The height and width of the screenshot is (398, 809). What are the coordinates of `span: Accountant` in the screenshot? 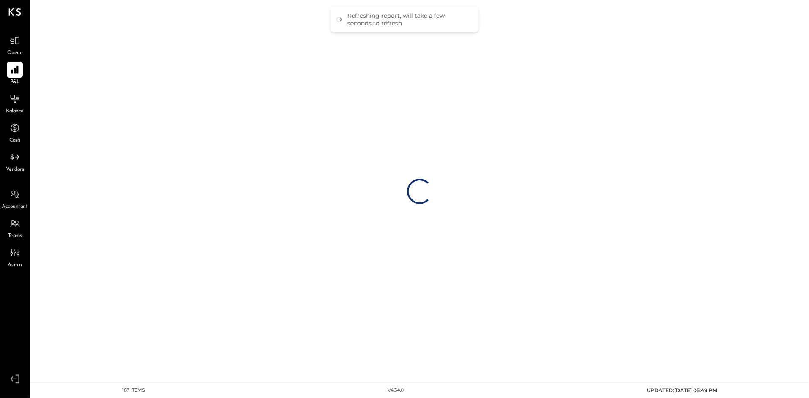 It's located at (15, 207).